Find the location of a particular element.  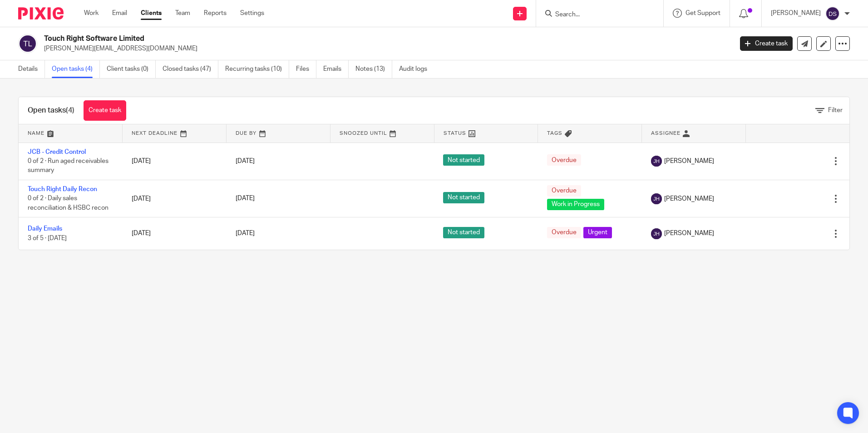

a: Recurring tasks (10) is located at coordinates (257, 69).